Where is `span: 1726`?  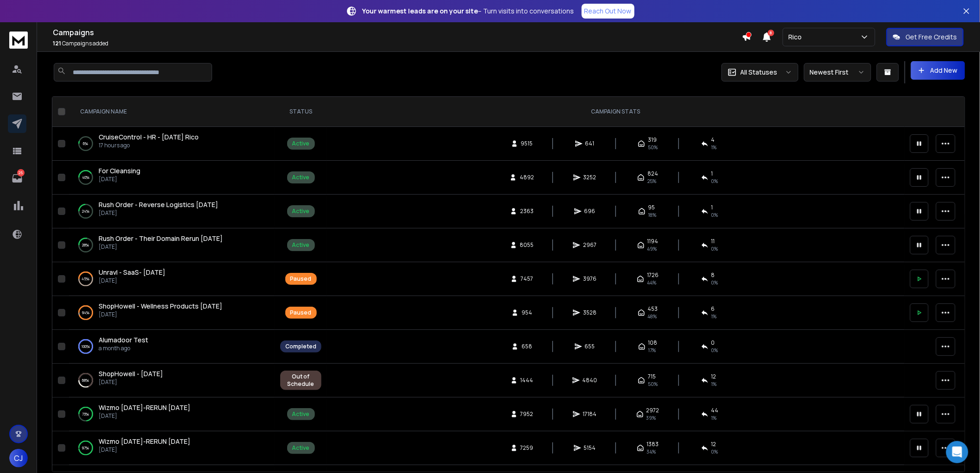 span: 1726 is located at coordinates (653, 275).